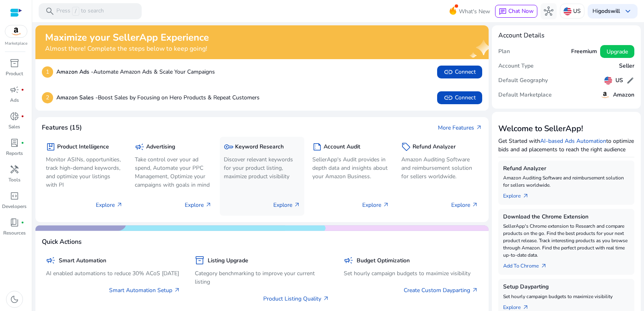 The image size is (644, 311). What do you see at coordinates (584, 52) in the screenshot?
I see `h5: Freemium` at bounding box center [584, 52].